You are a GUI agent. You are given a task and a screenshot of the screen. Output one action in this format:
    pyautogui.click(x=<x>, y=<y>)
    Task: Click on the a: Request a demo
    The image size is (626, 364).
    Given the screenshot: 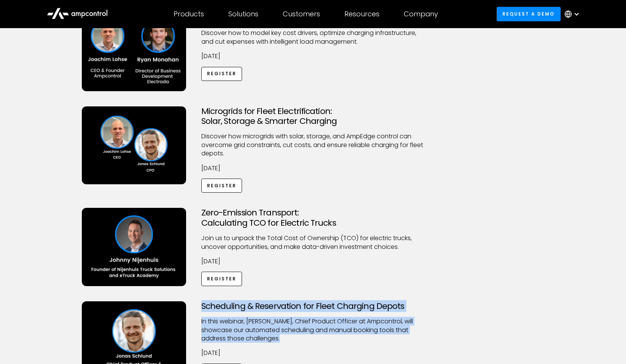 What is the action you would take?
    pyautogui.click(x=529, y=14)
    